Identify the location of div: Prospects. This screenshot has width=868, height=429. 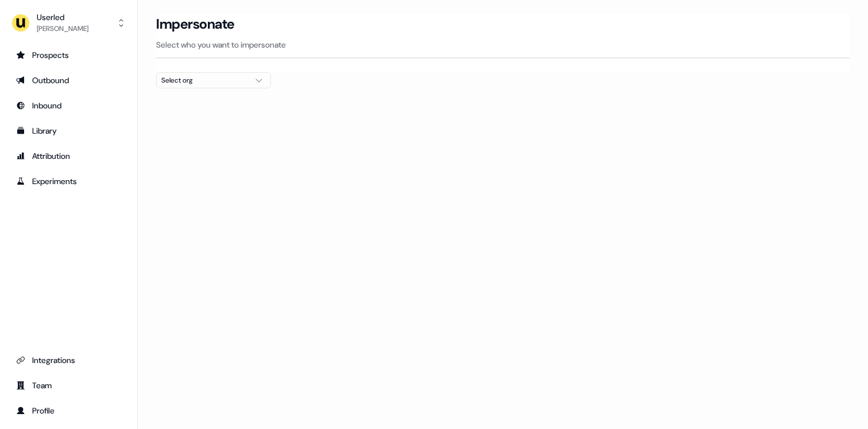
(68, 55).